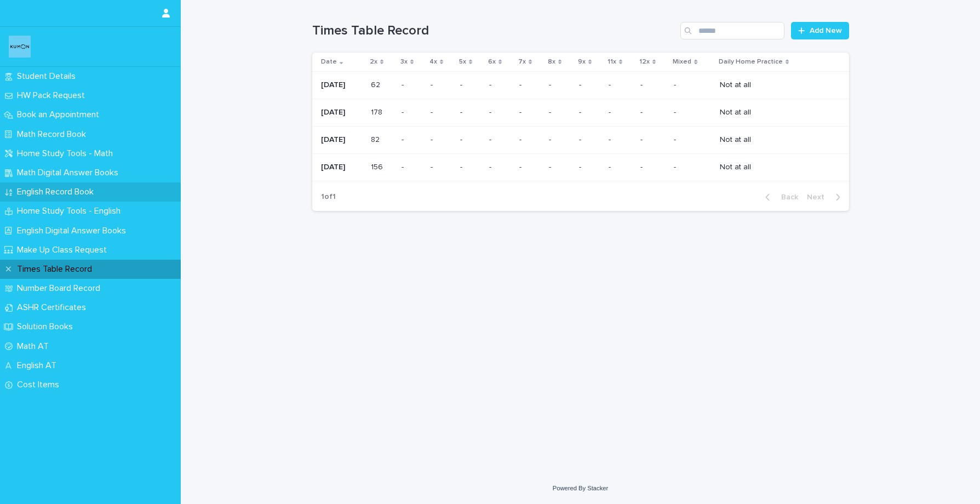 This screenshot has height=504, width=980. What do you see at coordinates (644, 62) in the screenshot?
I see `p: 12x` at bounding box center [644, 62].